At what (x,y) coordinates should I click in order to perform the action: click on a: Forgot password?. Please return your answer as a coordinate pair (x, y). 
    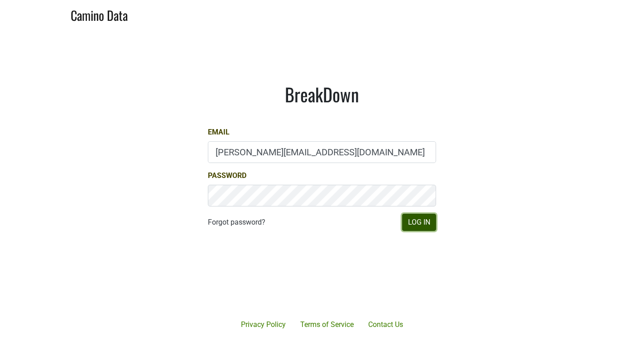
    Looking at the image, I should click on (236, 222).